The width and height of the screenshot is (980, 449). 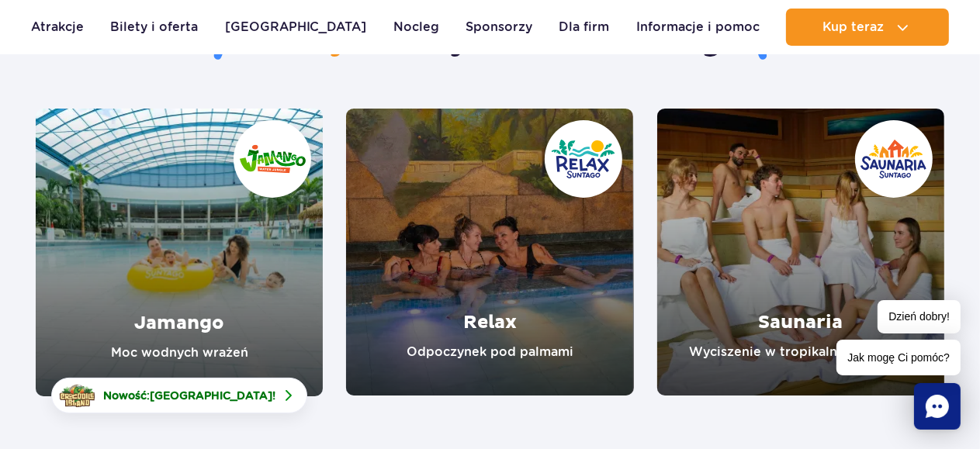 What do you see at coordinates (800, 252) in the screenshot?
I see `a: Saunaria` at bounding box center [800, 252].